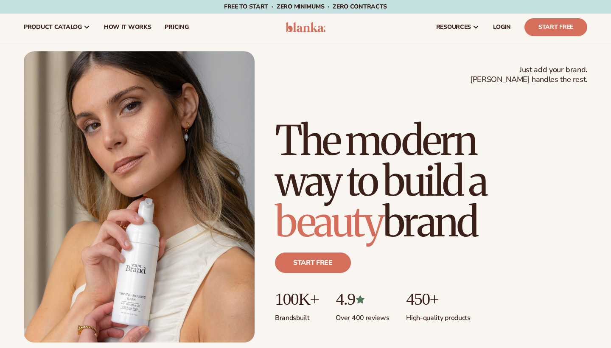  What do you see at coordinates (362, 315) in the screenshot?
I see `p: Over 400 reviews` at bounding box center [362, 315].